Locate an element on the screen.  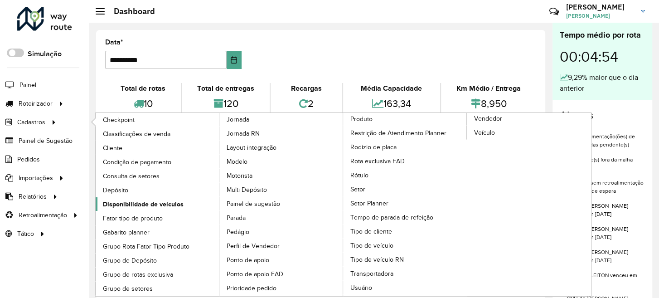
span: Jornada RN is located at coordinates (243, 133).